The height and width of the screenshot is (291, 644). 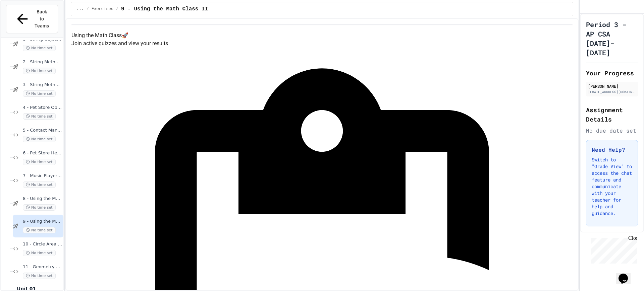 What do you see at coordinates (42, 85) in the screenshot?
I see `span: 3 - String Methods Practice II` at bounding box center [42, 85].